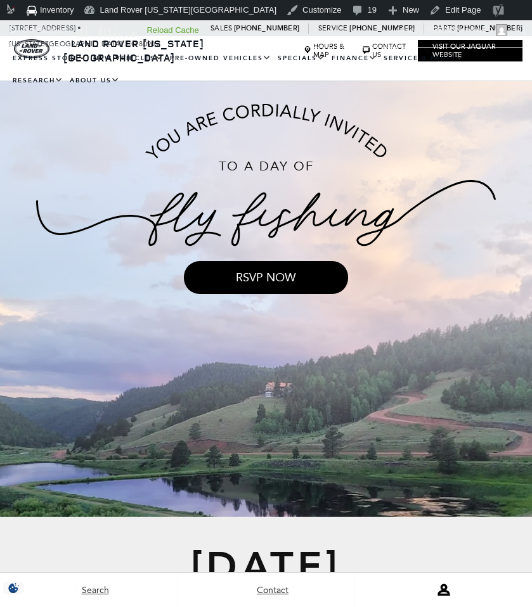 The height and width of the screenshot is (607, 532). What do you see at coordinates (128, 58) in the screenshot?
I see `a: New Vehicles` at bounding box center [128, 58].